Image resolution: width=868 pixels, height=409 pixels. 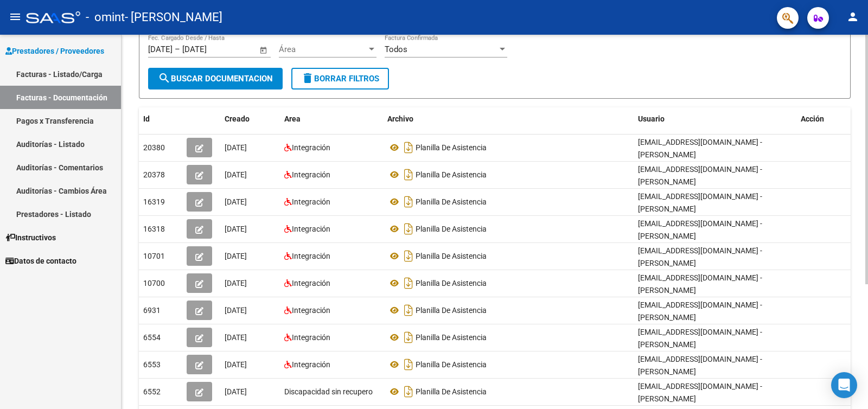 I want to click on datatable-header-cell: Id, so click(x=161, y=118).